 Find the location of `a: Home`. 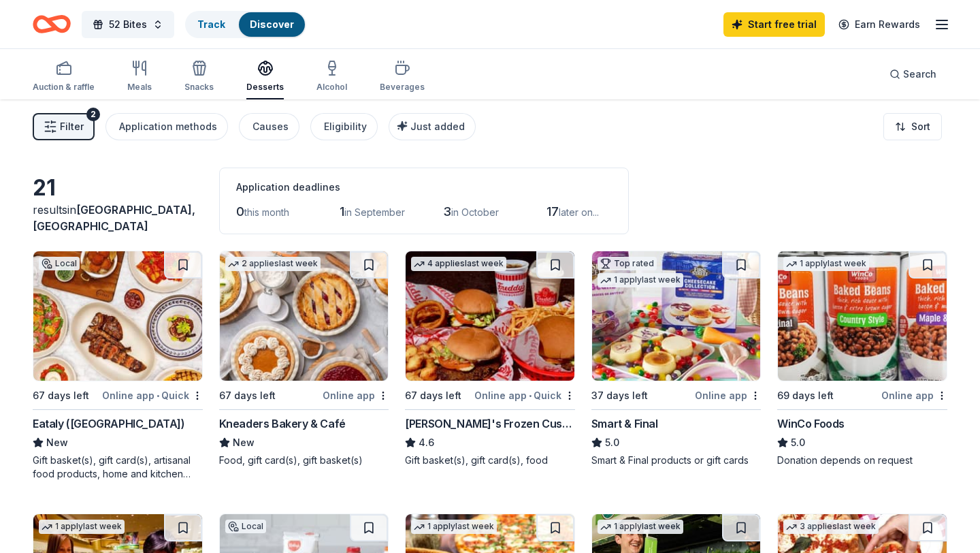

a: Home is located at coordinates (51, 24).